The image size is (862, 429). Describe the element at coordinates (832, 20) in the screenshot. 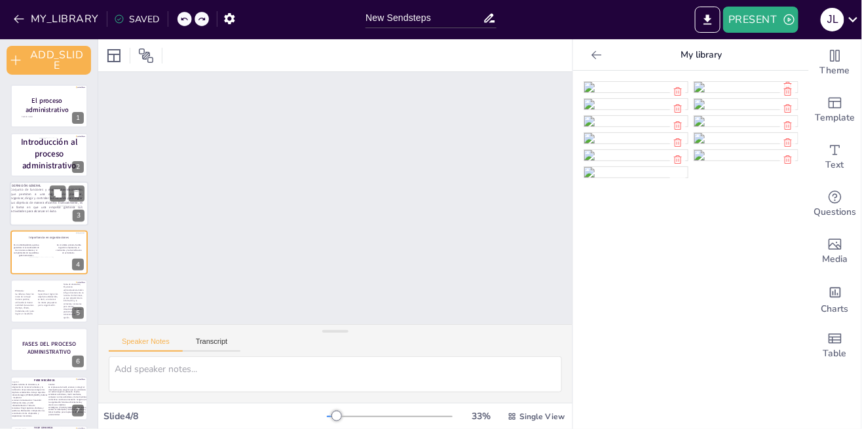

I see `button: J L` at that location.